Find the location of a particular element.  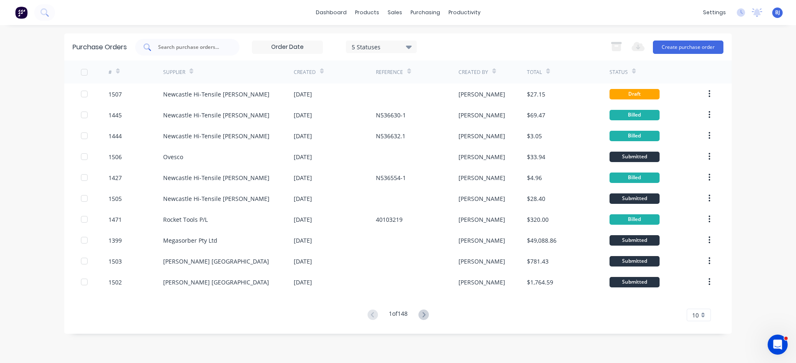

div: $781.43 is located at coordinates (538, 261).